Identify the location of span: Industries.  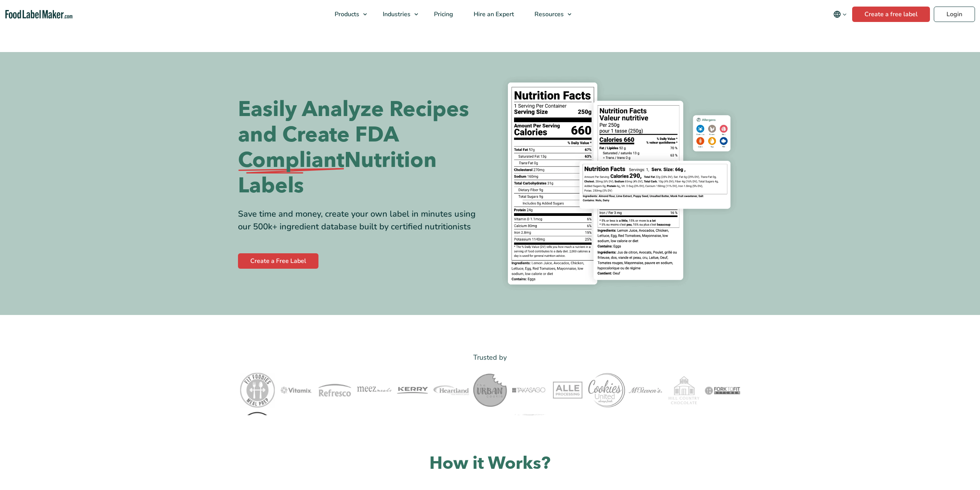
(395, 15).